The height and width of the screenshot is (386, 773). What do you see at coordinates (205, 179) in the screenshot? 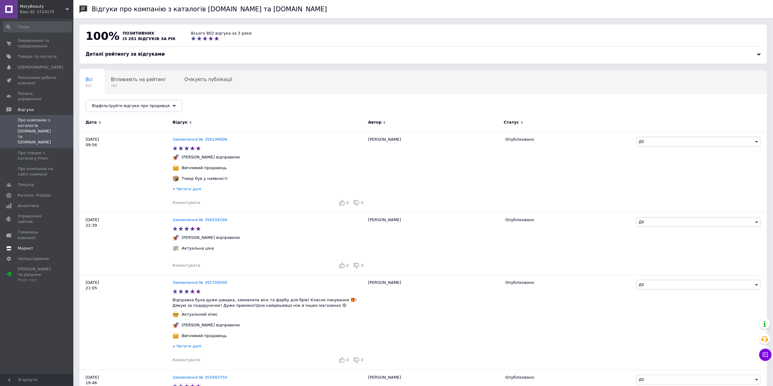
I see `div: Товар був у наявності` at bounding box center [205, 179].